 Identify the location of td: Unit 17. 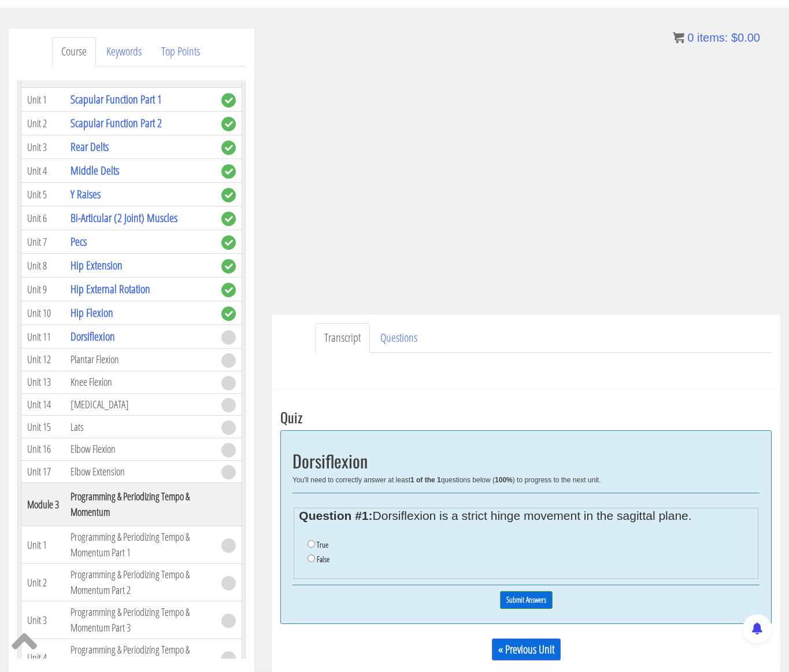
(43, 472).